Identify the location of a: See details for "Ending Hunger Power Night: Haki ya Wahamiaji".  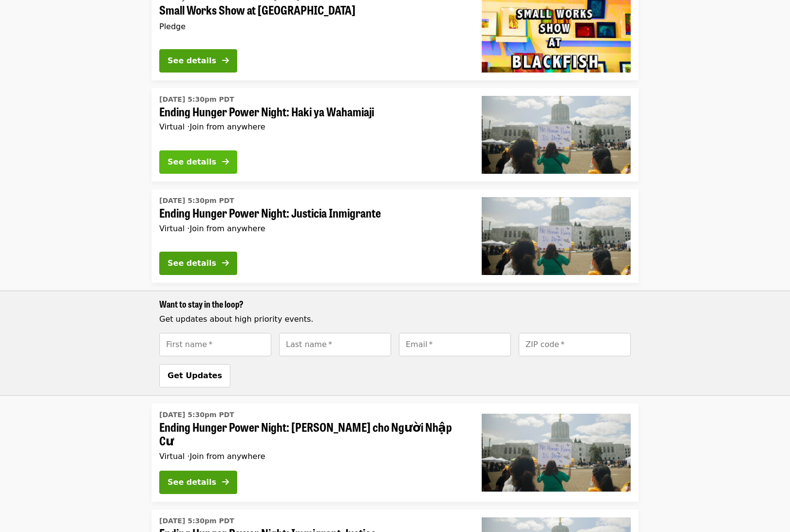
(395, 135).